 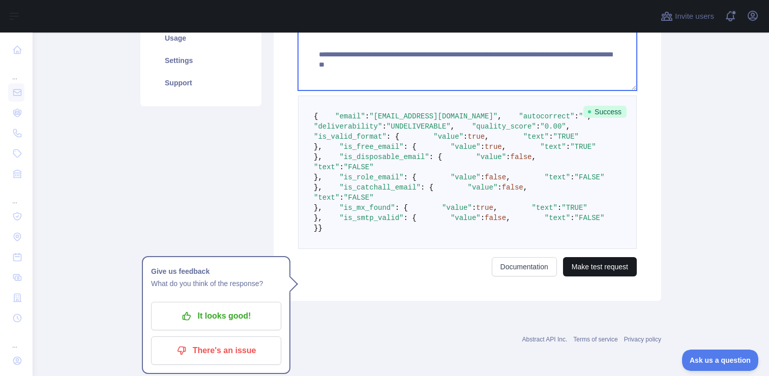 What do you see at coordinates (350, 137) in the screenshot?
I see `span: "is_valid_format"` at bounding box center [350, 137].